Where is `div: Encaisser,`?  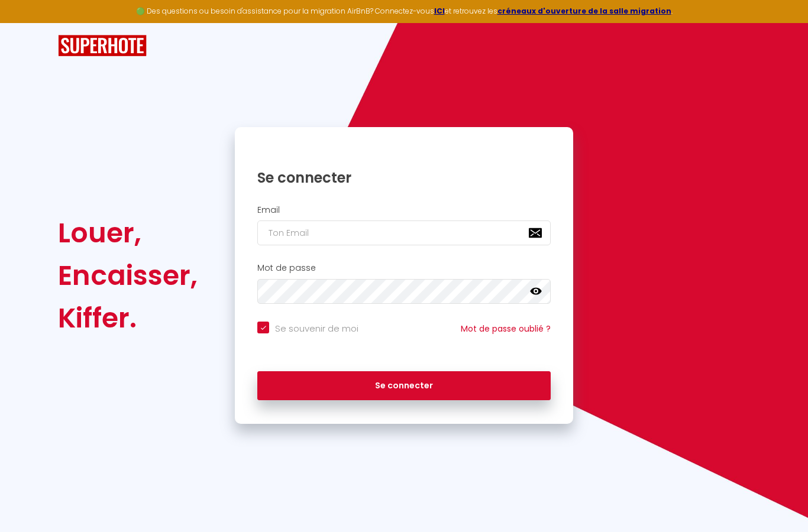 div: Encaisser, is located at coordinates (128, 275).